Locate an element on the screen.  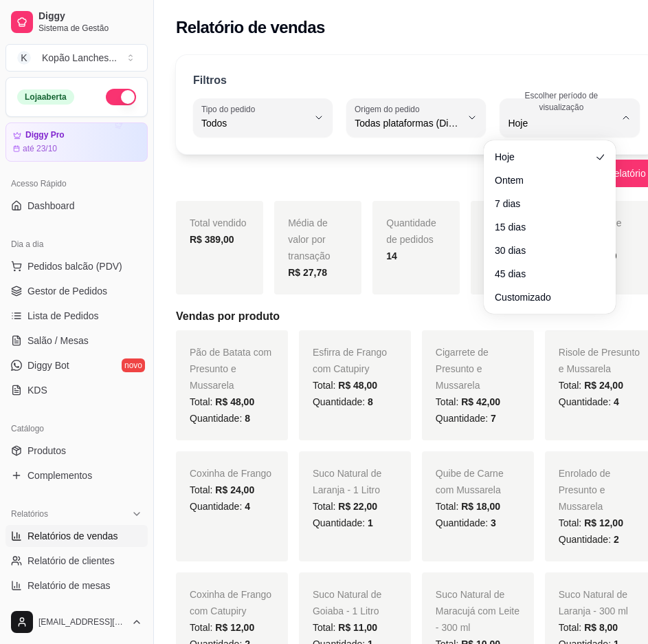
span: Suco Natural de Laranja - 1 Litro is located at coordinates (347, 481).